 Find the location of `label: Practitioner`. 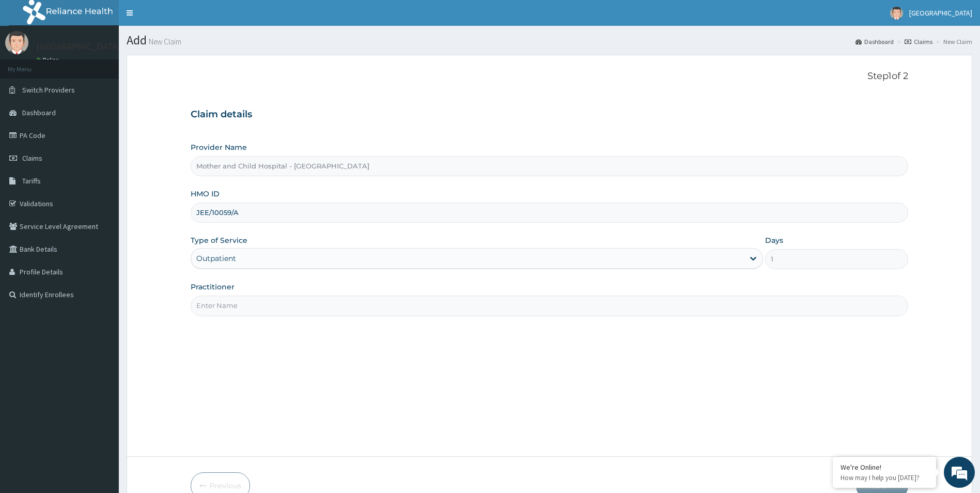

label: Practitioner is located at coordinates (212, 287).